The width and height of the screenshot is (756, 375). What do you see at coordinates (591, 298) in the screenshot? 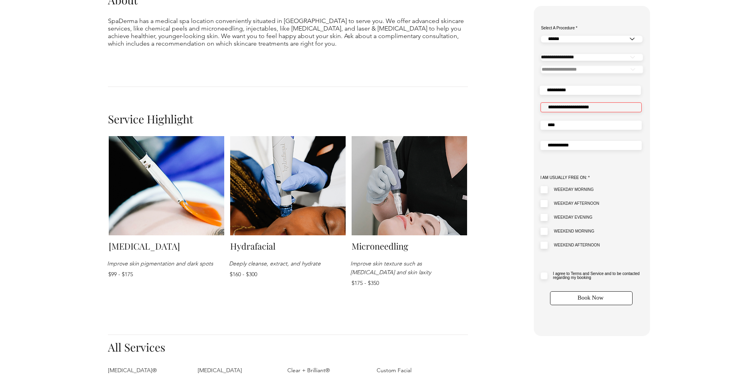
I see `button: Book Now` at bounding box center [591, 298].